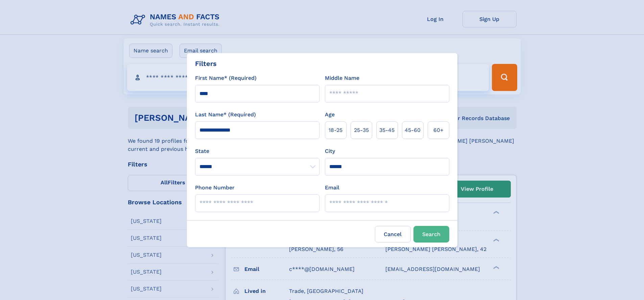 This screenshot has height=300, width=644. What do you see at coordinates (431, 234) in the screenshot?
I see `button: Search` at bounding box center [431, 234].